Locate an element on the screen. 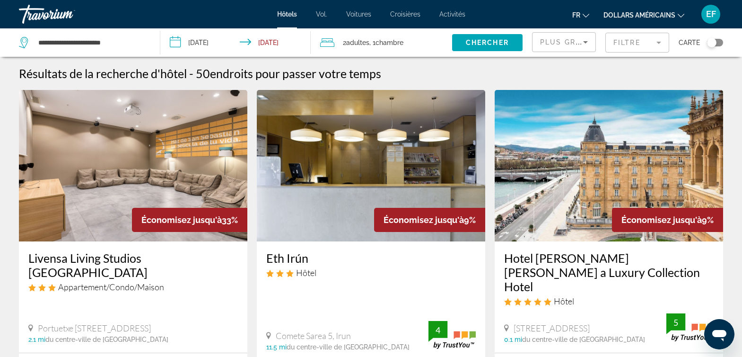 The image size is (742, 357). mat-select: Sort by is located at coordinates (564, 42).